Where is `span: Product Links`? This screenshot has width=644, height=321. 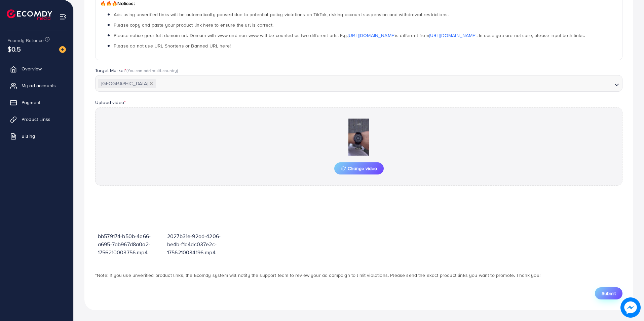
span: Product Links is located at coordinates (36, 119).